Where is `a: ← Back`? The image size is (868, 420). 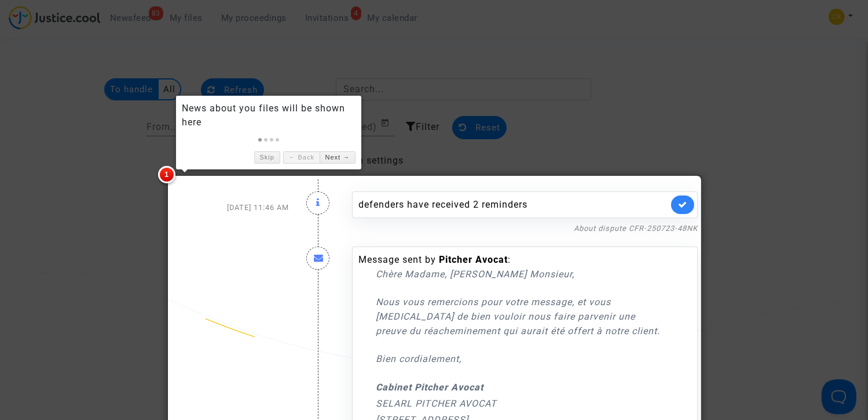 a: ← Back is located at coordinates (301, 157).